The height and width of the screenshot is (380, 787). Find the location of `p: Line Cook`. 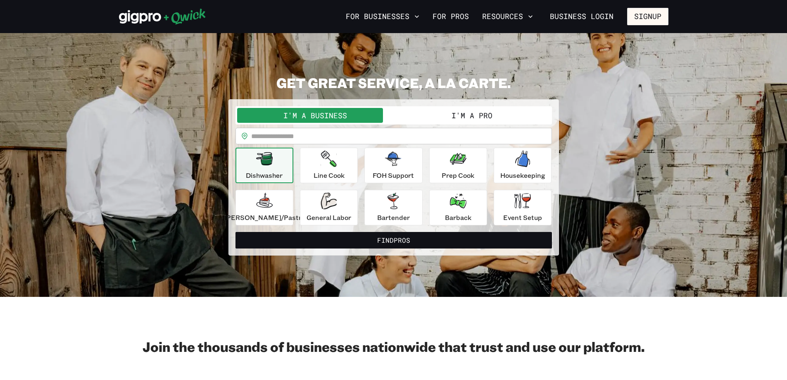

p: Line Cook is located at coordinates (329, 175).